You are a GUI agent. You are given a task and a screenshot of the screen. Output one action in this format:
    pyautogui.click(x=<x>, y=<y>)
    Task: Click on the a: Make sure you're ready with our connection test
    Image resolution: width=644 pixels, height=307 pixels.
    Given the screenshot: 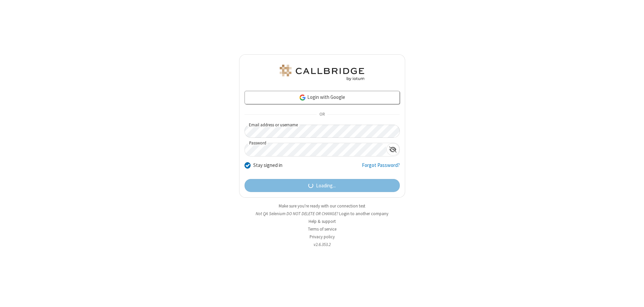 What is the action you would take?
    pyautogui.click(x=322, y=206)
    